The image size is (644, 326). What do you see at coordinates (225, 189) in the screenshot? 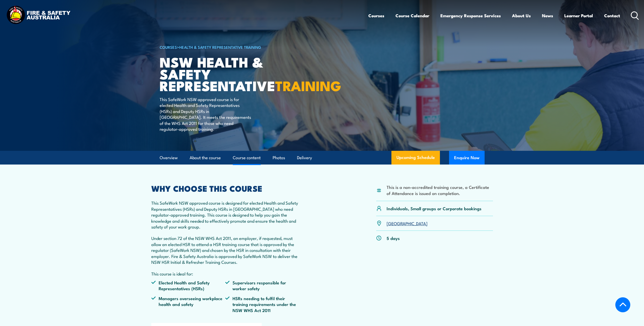
I see `h2: WHY CHOOSE THIS COURSE` at bounding box center [225, 189].